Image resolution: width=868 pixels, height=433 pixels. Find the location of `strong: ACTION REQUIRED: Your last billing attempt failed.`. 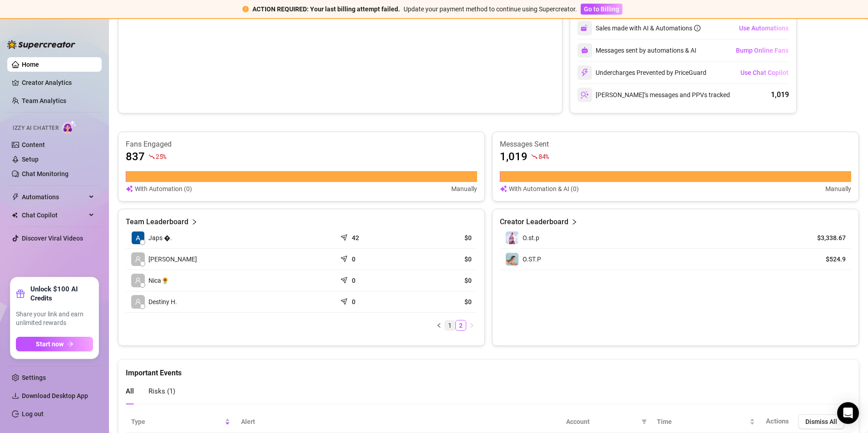

strong: ACTION REQUIRED: Your last billing attempt failed. is located at coordinates (326, 9).